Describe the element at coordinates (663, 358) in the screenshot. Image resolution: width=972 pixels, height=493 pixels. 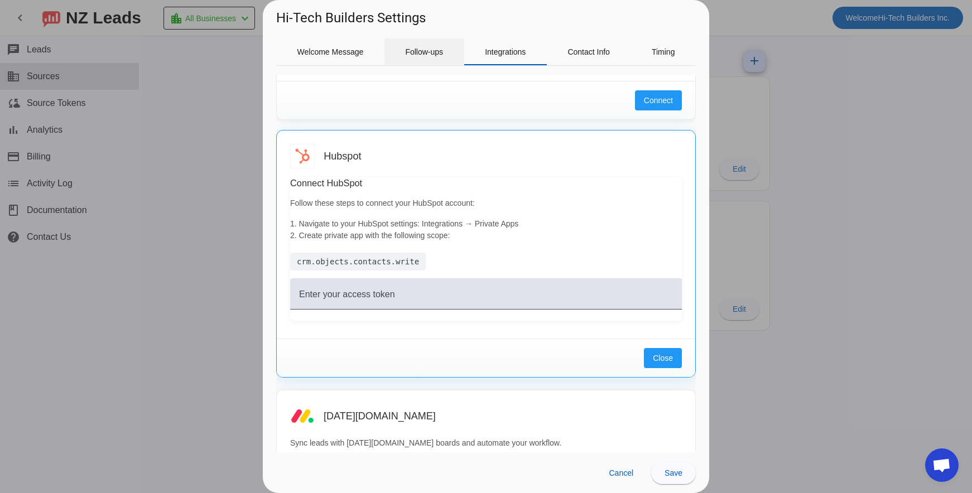
I see `button: Close` at that location.